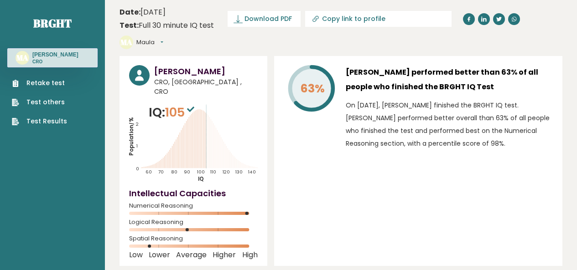  I want to click on tspan: 90, so click(187, 172).